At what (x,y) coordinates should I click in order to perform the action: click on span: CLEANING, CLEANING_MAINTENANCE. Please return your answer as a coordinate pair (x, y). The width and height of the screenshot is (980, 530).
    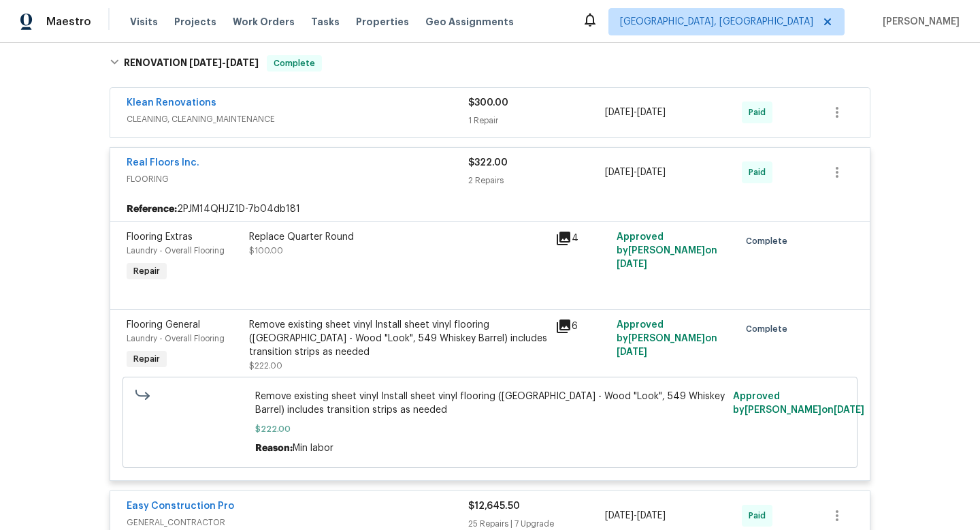
    Looking at the image, I should click on (298, 119).